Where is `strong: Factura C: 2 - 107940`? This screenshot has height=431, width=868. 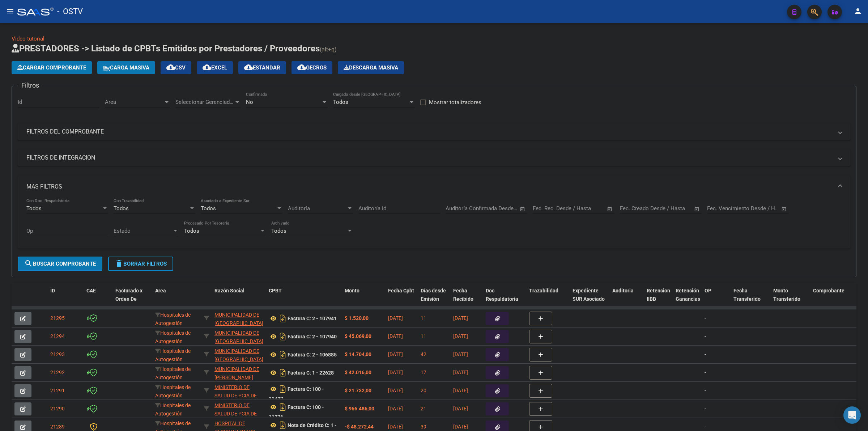
strong: Factura C: 2 - 107940 is located at coordinates (312, 337).